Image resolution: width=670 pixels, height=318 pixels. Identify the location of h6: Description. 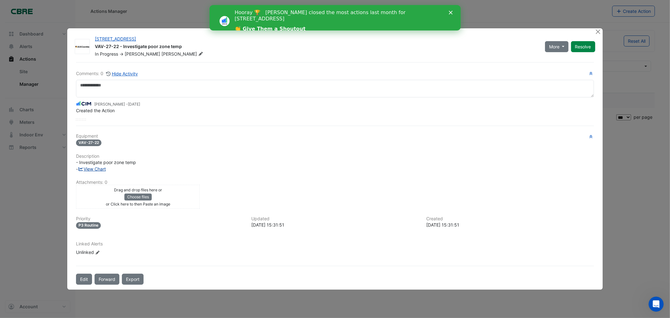
(335, 156).